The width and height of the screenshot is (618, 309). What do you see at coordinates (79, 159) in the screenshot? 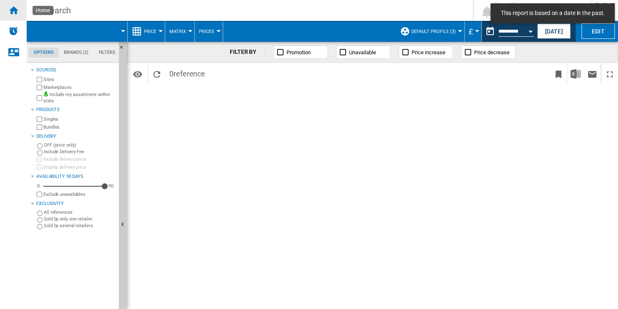
I see `label: Include delivery price` at bounding box center [79, 159].